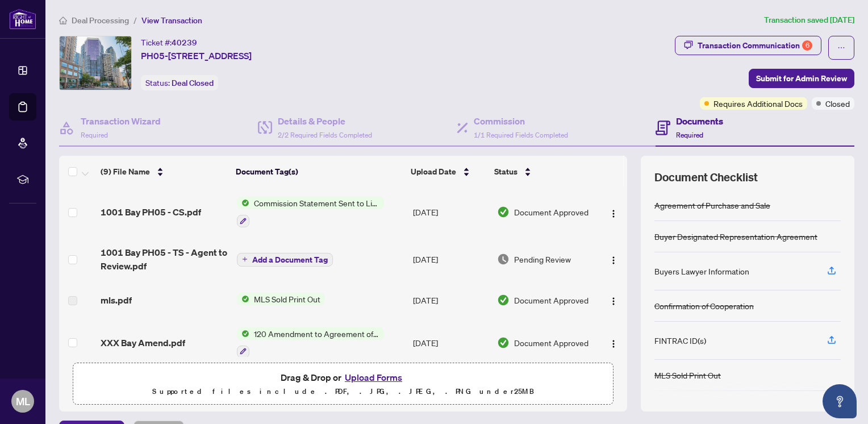 The image size is (868, 424). Describe the element at coordinates (100, 21) in the screenshot. I see `span: Deal Processing` at that location.